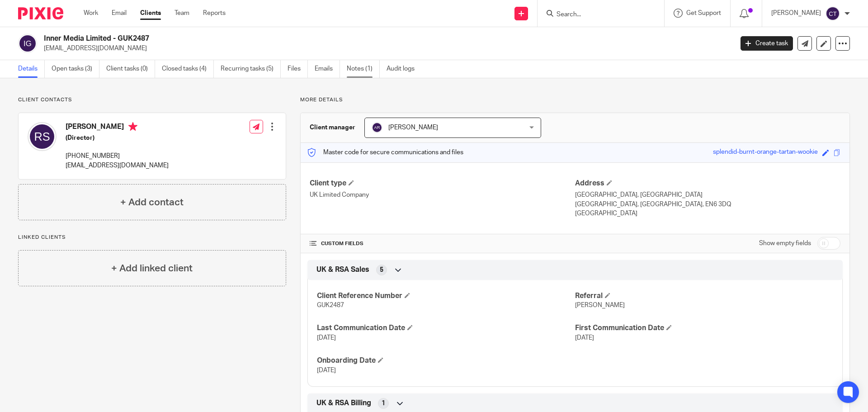  What do you see at coordinates (214, 13) in the screenshot?
I see `a: Reports` at bounding box center [214, 13].